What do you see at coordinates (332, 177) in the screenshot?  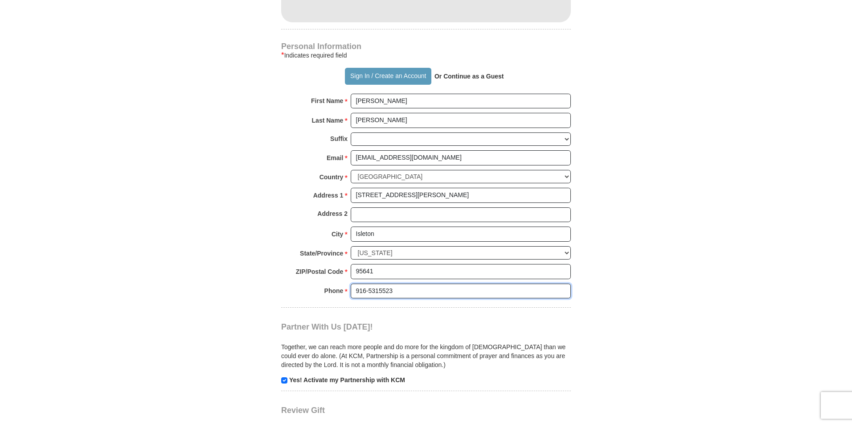 I see `strong: Country` at bounding box center [332, 177].